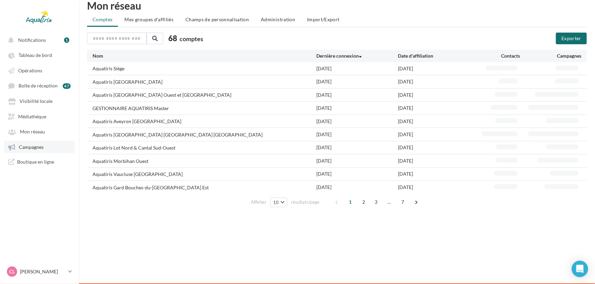 Image resolution: width=595 pixels, height=284 pixels. Describe the element at coordinates (278, 19) in the screenshot. I see `span: Administration` at that location.